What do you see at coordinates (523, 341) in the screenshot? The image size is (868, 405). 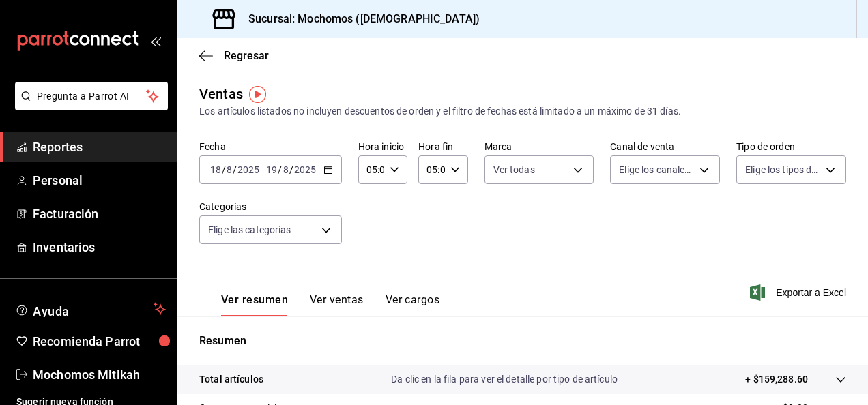 I see `p: Resumen` at bounding box center [523, 341].